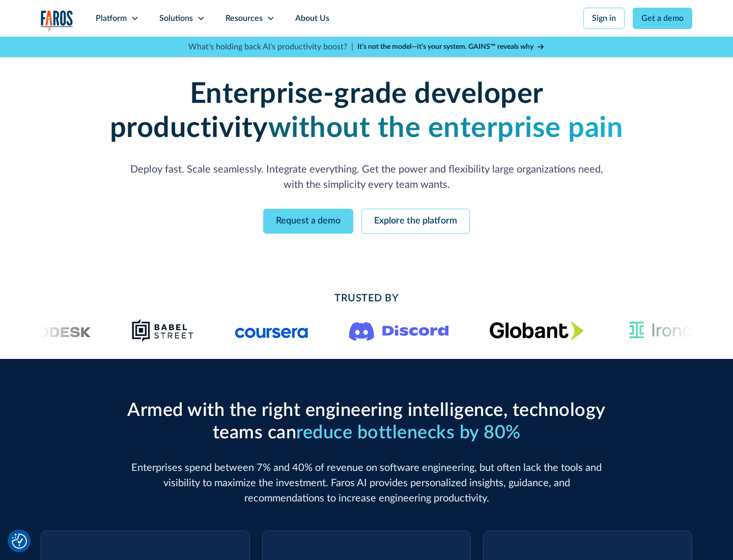 This screenshot has width=733, height=560. What do you see at coordinates (445, 47) in the screenshot?
I see `strong: It’s not the model—it’s your system. GAINS™ reveals why` at bounding box center [445, 47].